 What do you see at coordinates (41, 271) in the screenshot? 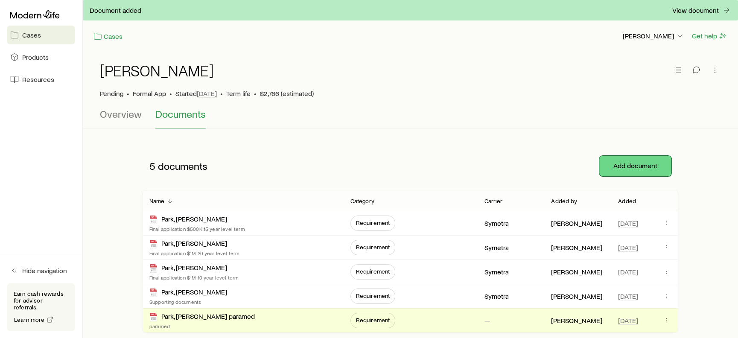
I see `button: Hide navigation` at bounding box center [41, 271].